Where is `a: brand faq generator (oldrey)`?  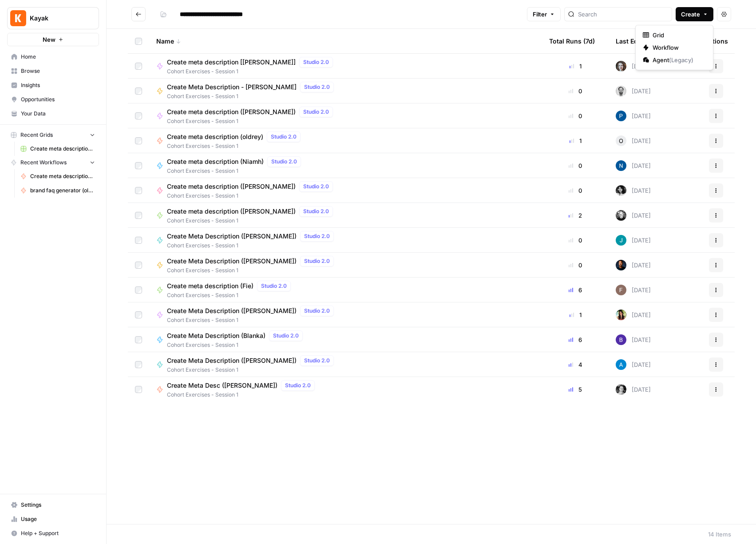
a: brand faq generator (oldrey) is located at coordinates (58, 190).